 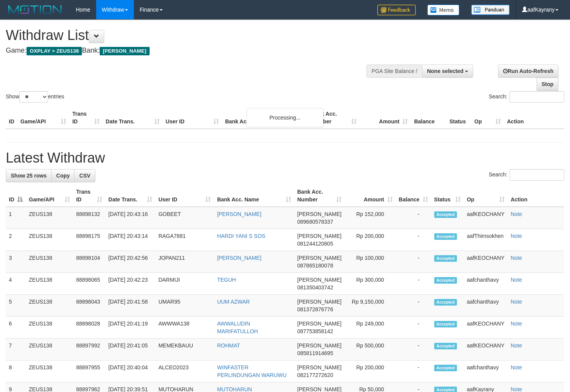 What do you see at coordinates (89, 262) in the screenshot?
I see `td: 88898104` at bounding box center [89, 262].